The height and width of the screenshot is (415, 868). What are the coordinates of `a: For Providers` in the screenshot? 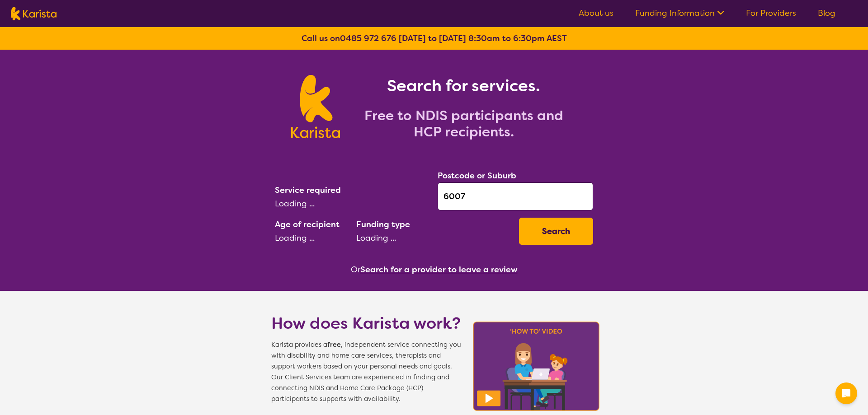 It's located at (771, 13).